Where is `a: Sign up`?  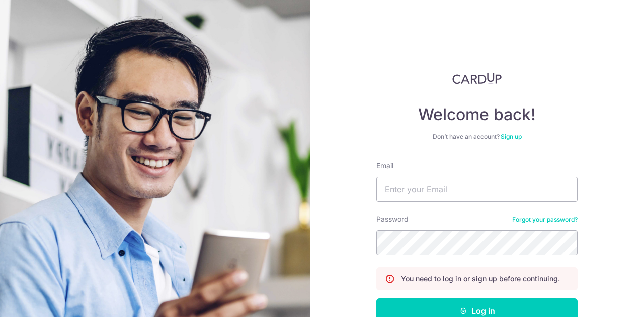
a: Sign up is located at coordinates (511, 136).